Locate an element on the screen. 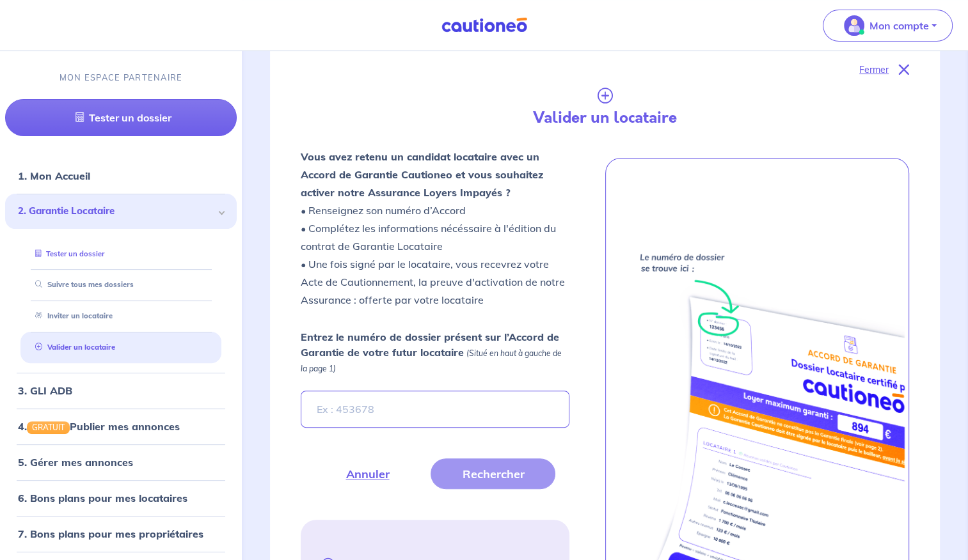 The height and width of the screenshot is (560, 968). div: 4.GRATUITPublier mes annonces is located at coordinates (121, 425).